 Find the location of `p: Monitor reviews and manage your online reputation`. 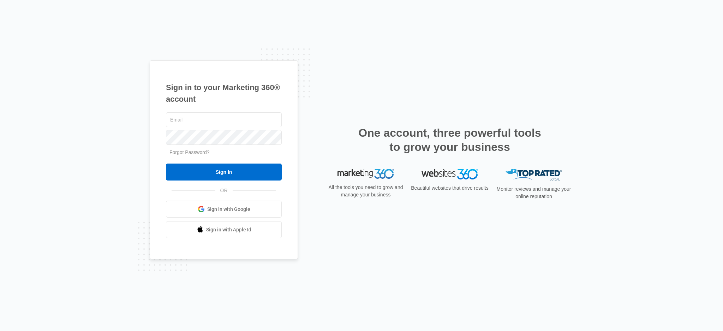

p: Monitor reviews and manage your online reputation is located at coordinates (534, 193).